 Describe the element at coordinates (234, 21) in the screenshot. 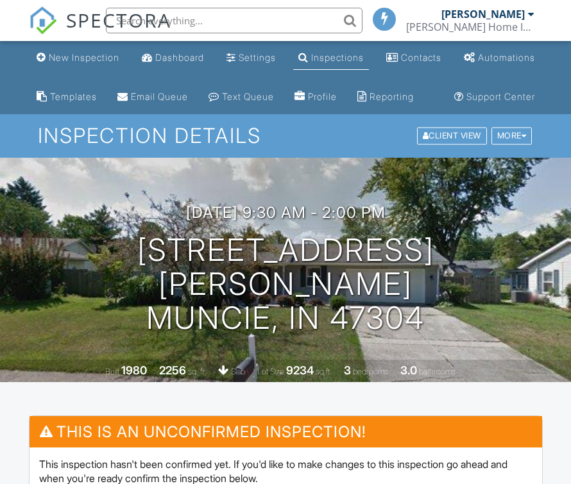

I see `input: Search everything...` at that location.